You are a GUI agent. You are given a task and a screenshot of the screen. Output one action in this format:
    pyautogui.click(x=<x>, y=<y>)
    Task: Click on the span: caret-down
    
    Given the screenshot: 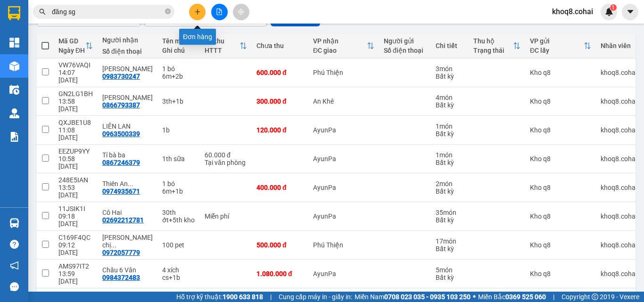 What is the action you would take?
    pyautogui.click(x=631, y=12)
    